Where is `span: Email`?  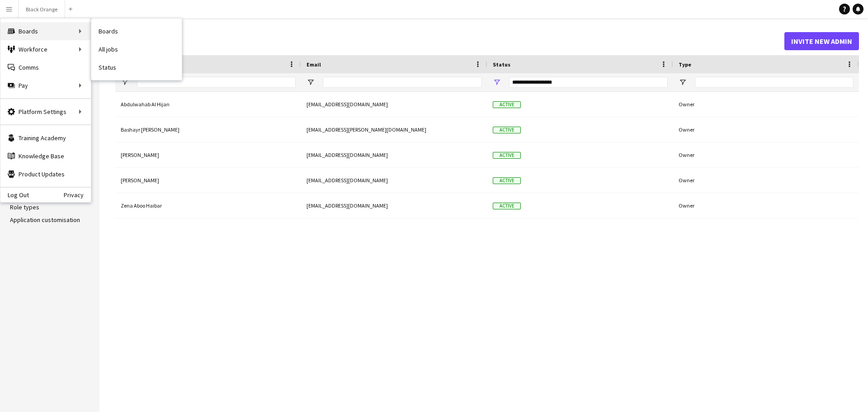
span: Email is located at coordinates (314, 64).